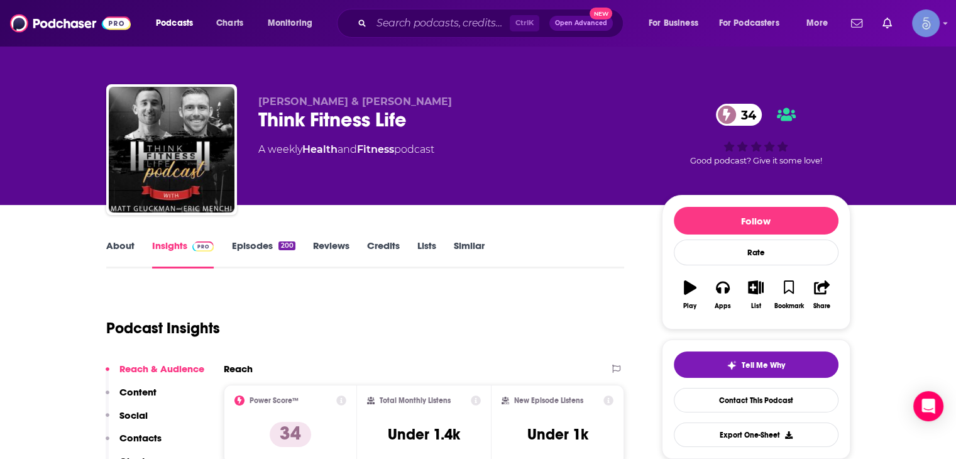  Describe the element at coordinates (788, 306) in the screenshot. I see `div: Bookmark` at that location.